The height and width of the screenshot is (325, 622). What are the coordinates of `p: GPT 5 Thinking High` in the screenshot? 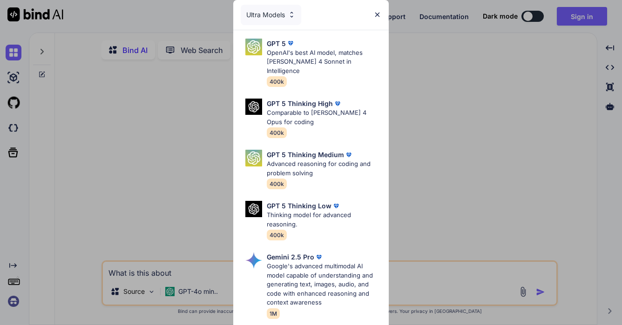 It's located at (300, 103).